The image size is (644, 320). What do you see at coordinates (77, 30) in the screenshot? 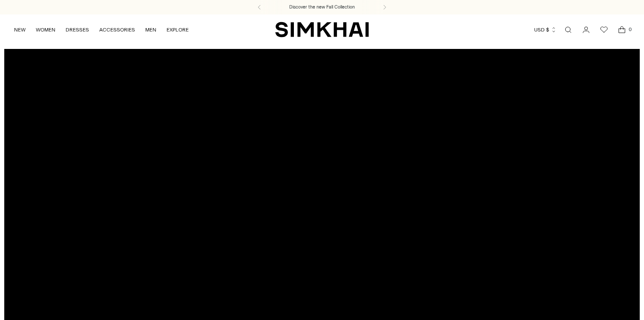
I see `a: DRESSES` at bounding box center [77, 30].